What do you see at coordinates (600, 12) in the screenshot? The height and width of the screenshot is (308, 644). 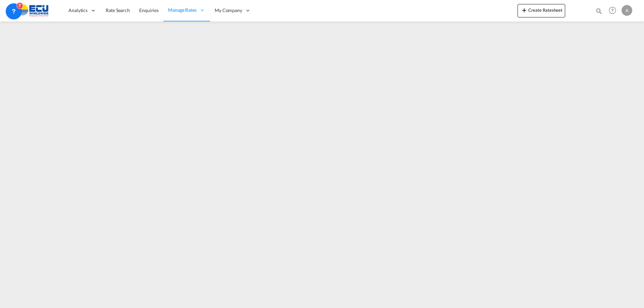 I see `div: icon-magnify` at bounding box center [600, 12].